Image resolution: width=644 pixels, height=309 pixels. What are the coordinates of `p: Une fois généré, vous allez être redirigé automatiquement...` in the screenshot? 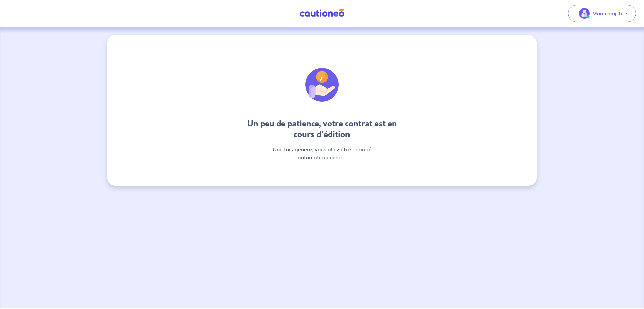 It's located at (322, 154).